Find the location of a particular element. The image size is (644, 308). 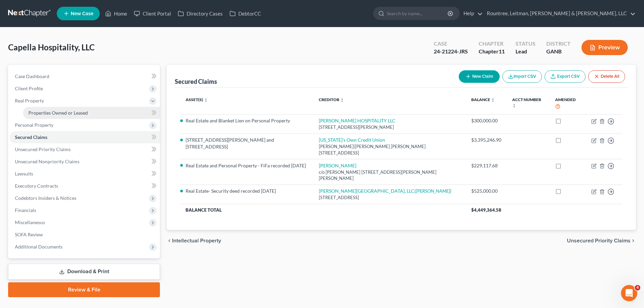

div: Lead is located at coordinates (526, 51).